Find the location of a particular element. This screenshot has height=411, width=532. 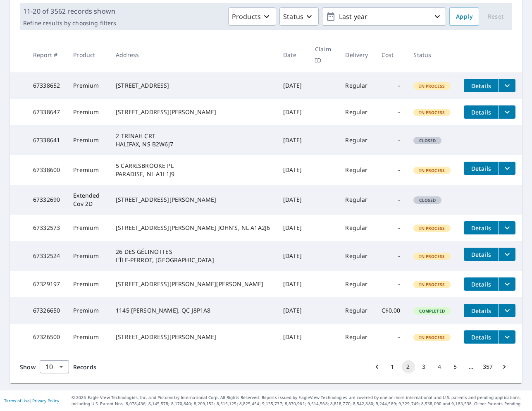

th: Product is located at coordinates (88, 55).